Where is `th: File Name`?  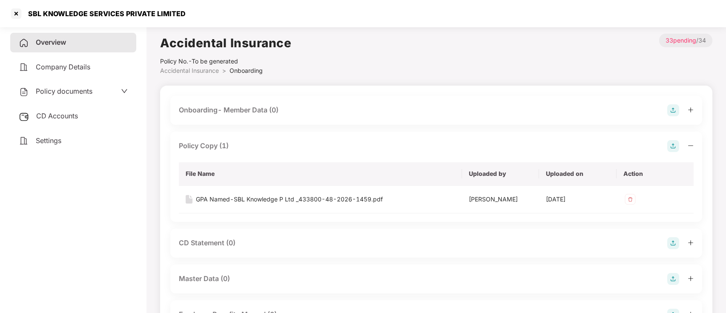
th: File Name is located at coordinates (320, 174).